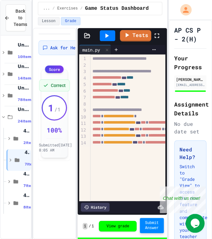 The height and width of the screenshot is (239, 212). I want to click on div: 2, so click(83, 65).